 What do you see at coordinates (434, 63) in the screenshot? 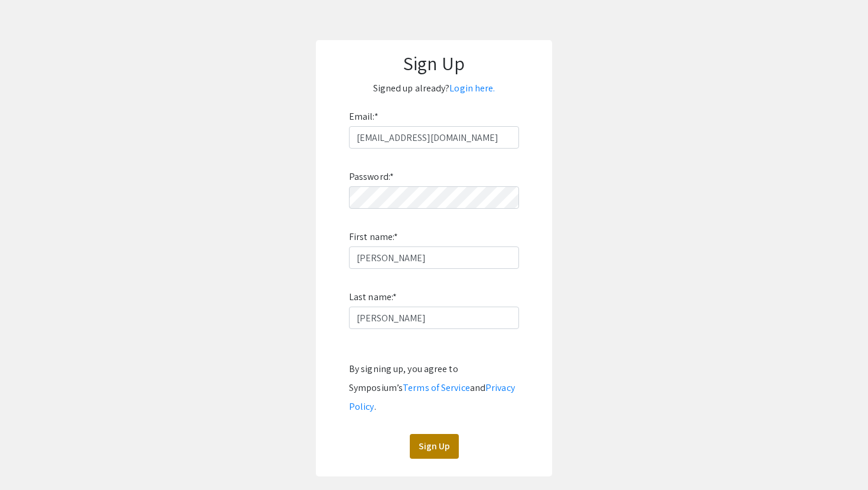
I see `h1: Sign Up` at bounding box center [434, 63].